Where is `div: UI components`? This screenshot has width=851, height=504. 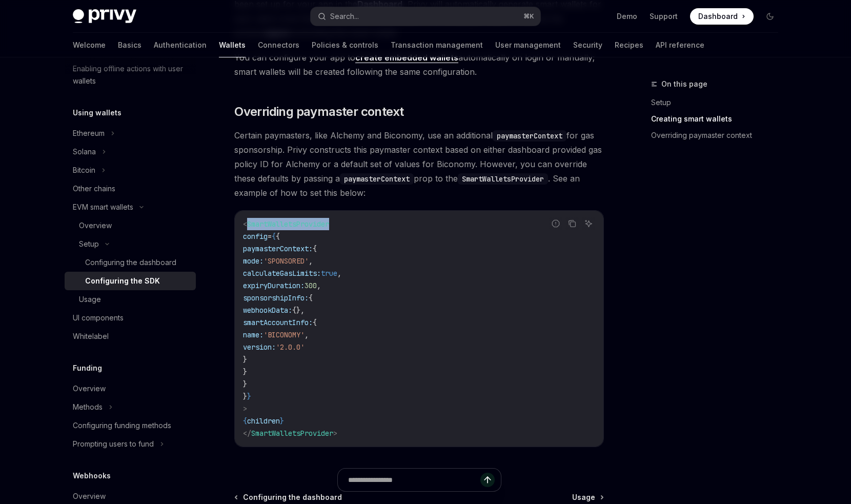 div: UI components is located at coordinates (98, 318).